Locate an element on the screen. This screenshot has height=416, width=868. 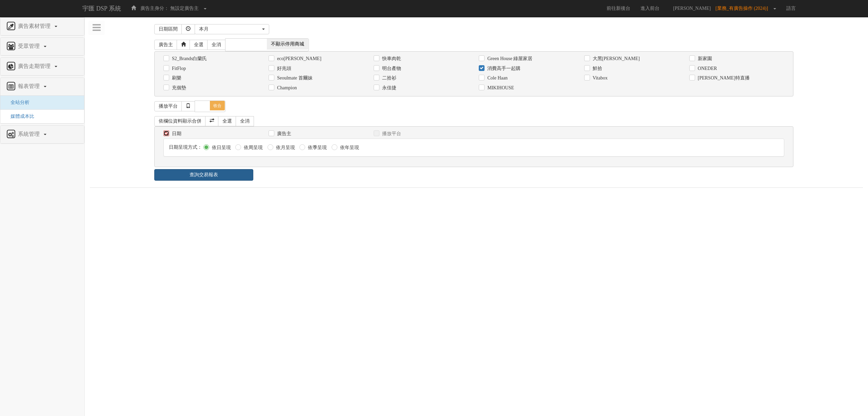
label: 快車肉乾 is located at coordinates (391, 59).